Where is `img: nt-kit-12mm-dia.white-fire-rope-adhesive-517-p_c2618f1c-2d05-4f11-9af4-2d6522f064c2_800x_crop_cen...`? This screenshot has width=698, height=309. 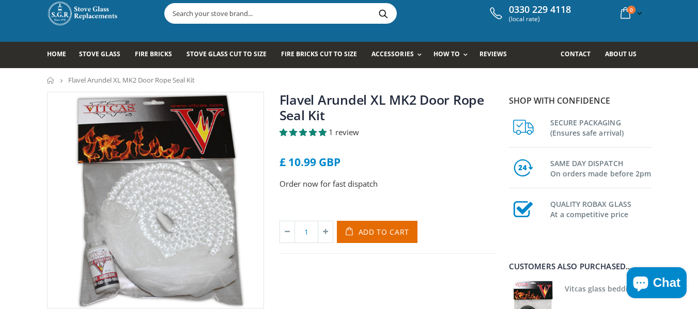
img: nt-kit-12mm-dia.white-fire-rope-adhesive-517-p_c2618f1c-2d05-4f11-9af4-2d6522f064c2_800x_crop_cen... is located at coordinates (155, 200).